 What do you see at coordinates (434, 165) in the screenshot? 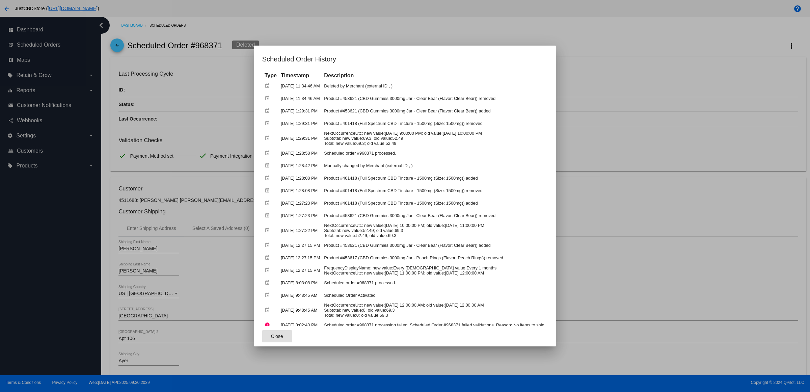
I see `td: Manually changed by Merchant (external ID , )` at bounding box center [434, 165].